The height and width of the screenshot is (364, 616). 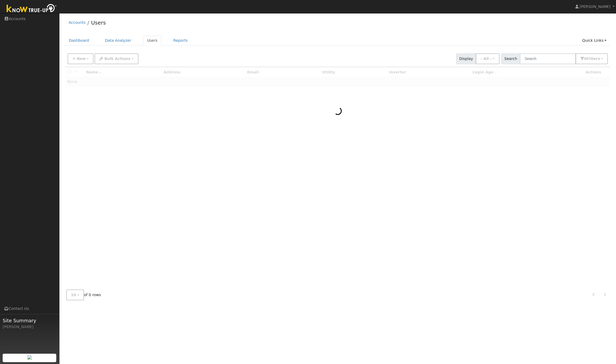 I want to click on span: Display, so click(x=466, y=59).